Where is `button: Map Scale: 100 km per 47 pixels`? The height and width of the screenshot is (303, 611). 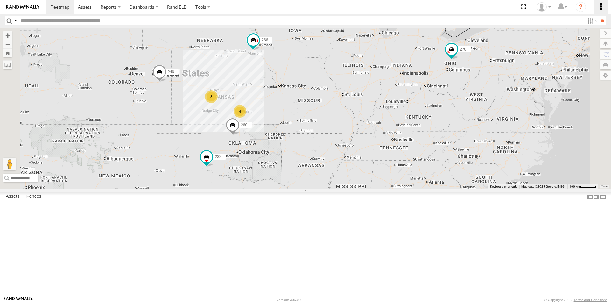 button: Map Scale: 100 km per 47 pixels is located at coordinates (582, 187).